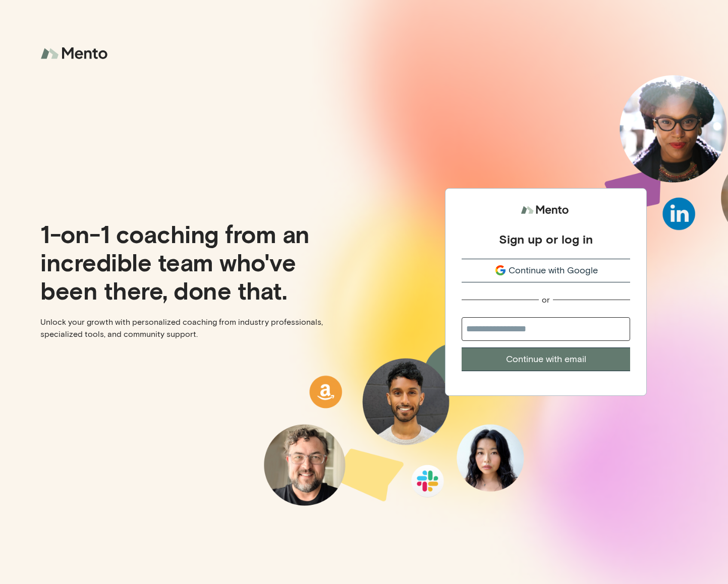  Describe the element at coordinates (198, 262) in the screenshot. I see `p: 1-on-1 coaching from an incredible team who've been there, done that.` at that location.